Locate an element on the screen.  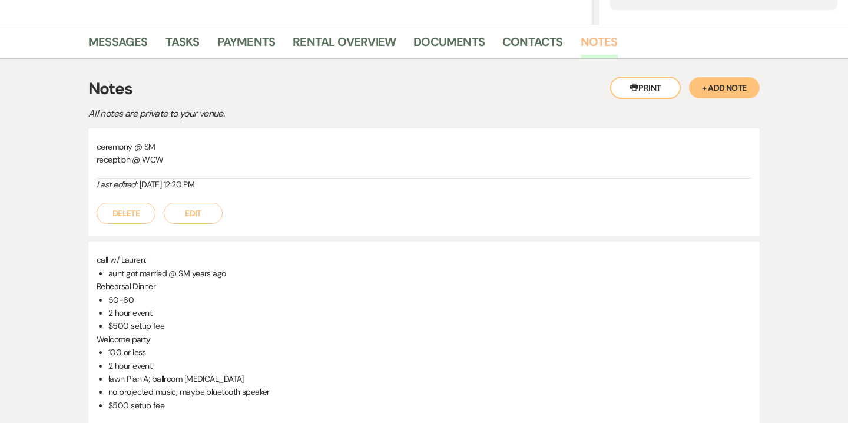
li: aunt got married @ SM years ago is located at coordinates (430, 273).